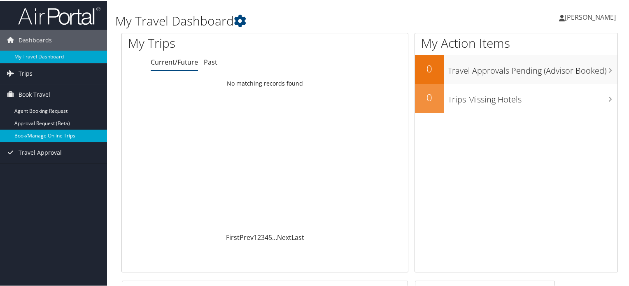 The image size is (629, 286). What do you see at coordinates (516, 42) in the screenshot?
I see `h1: My Action Items` at bounding box center [516, 42].